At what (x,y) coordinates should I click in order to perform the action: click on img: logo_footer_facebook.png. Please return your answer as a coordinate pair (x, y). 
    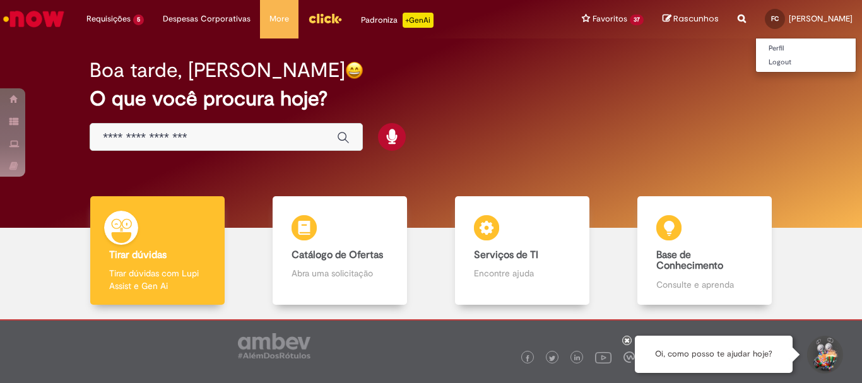
    Looking at the image, I should click on (528, 359).